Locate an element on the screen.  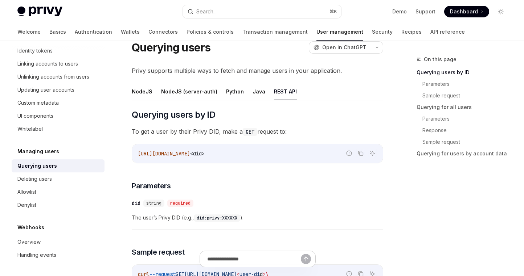
a: Transaction management is located at coordinates (275, 32).